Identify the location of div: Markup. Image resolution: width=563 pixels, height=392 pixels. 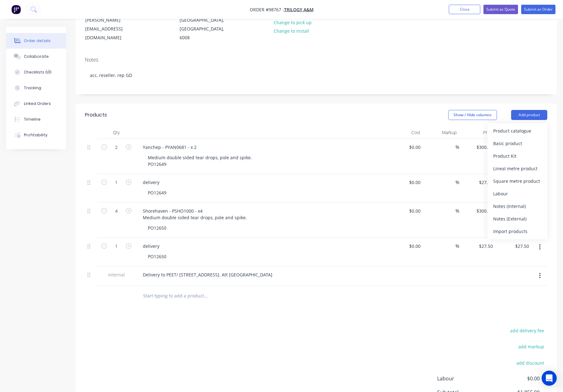
(441, 132).